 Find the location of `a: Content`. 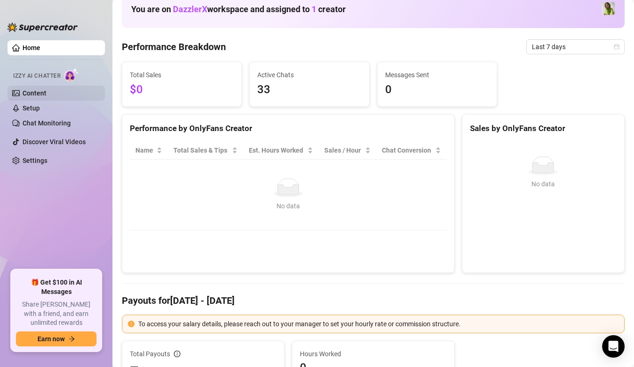

a: Content is located at coordinates (34, 93).